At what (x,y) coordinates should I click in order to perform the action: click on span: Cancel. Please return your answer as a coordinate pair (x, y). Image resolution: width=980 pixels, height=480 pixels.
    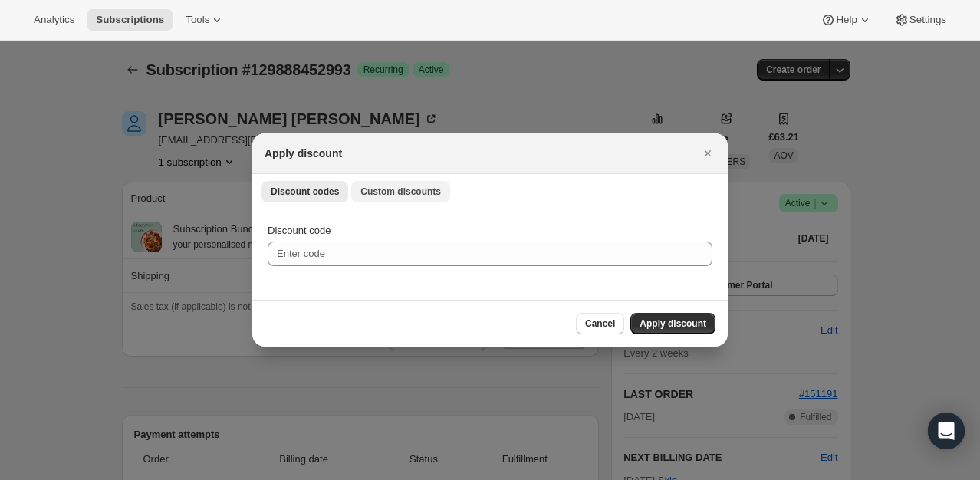
    Looking at the image, I should click on (600, 323).